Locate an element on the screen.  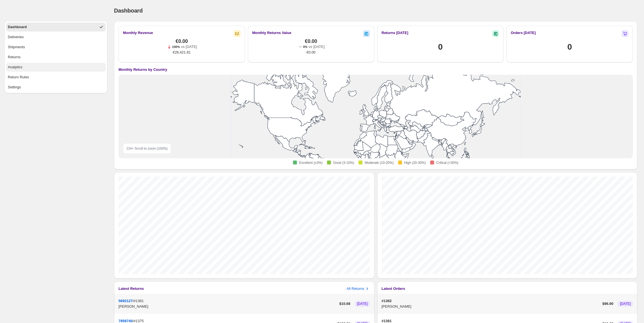
div: Shipments is located at coordinates (16, 47).